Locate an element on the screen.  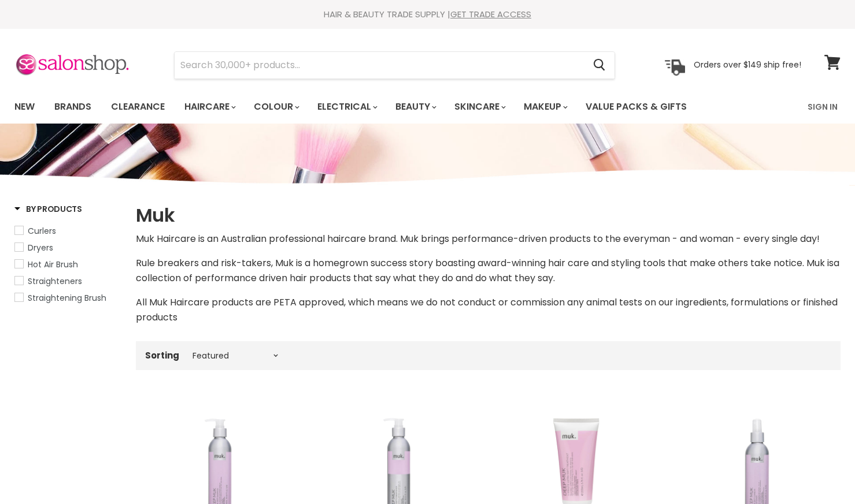
form: Product is located at coordinates (394, 65).